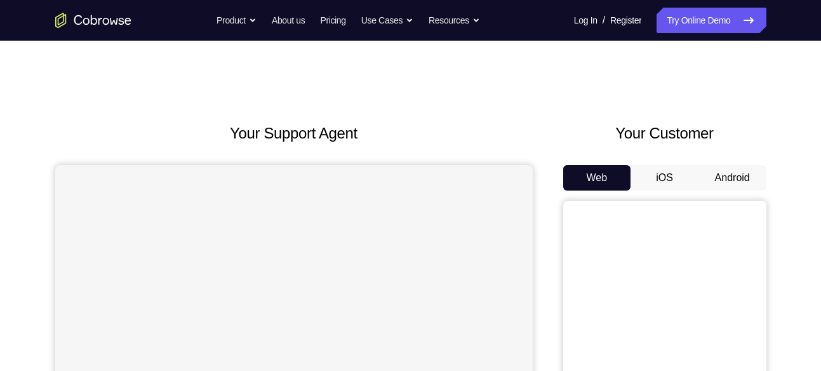  I want to click on a: About us, so click(288, 20).